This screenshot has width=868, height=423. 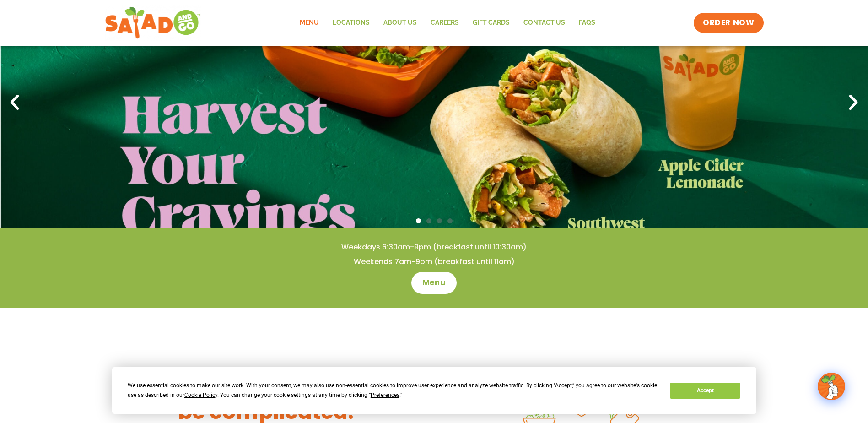 What do you see at coordinates (153, 23) in the screenshot?
I see `img: new-SAG-logo-768×292` at bounding box center [153, 23].